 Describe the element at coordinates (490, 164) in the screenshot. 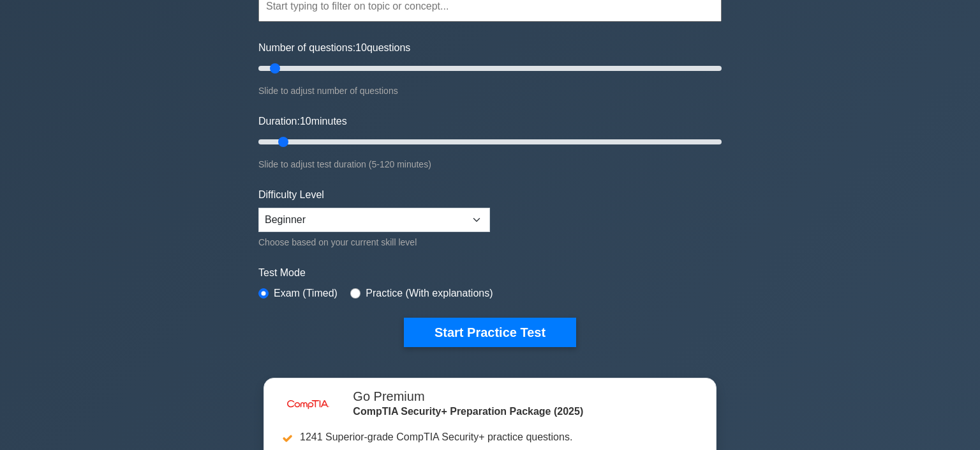

I see `div: Slide to adjust test duration (5-120 minutes)` at that location.